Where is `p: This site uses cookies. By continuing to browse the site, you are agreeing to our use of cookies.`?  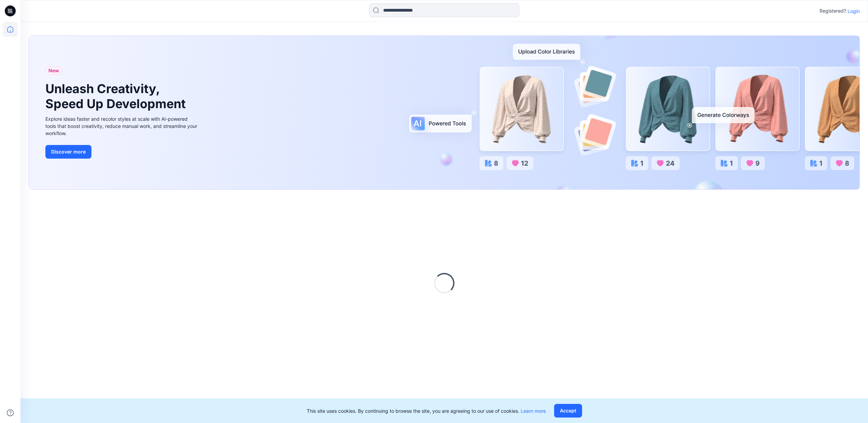 p: This site uses cookies. By continuing to browse the site, you are agreeing to our use of cookies. is located at coordinates (426, 411).